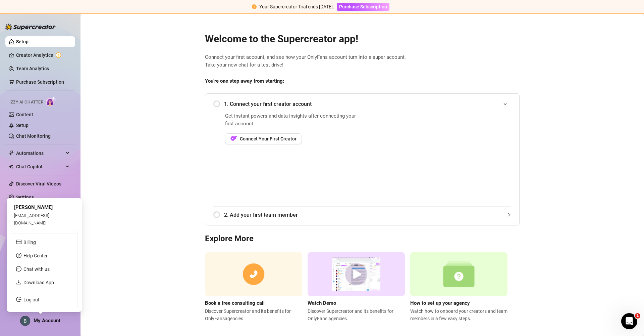 The height and width of the screenshot is (336, 644). I want to click on img: consulting call, so click(253, 274).